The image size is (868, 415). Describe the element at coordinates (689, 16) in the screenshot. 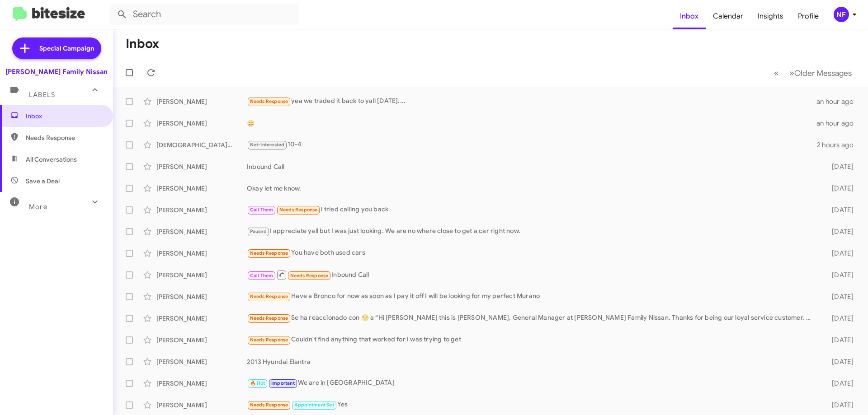

I see `a: Inbox` at that location.